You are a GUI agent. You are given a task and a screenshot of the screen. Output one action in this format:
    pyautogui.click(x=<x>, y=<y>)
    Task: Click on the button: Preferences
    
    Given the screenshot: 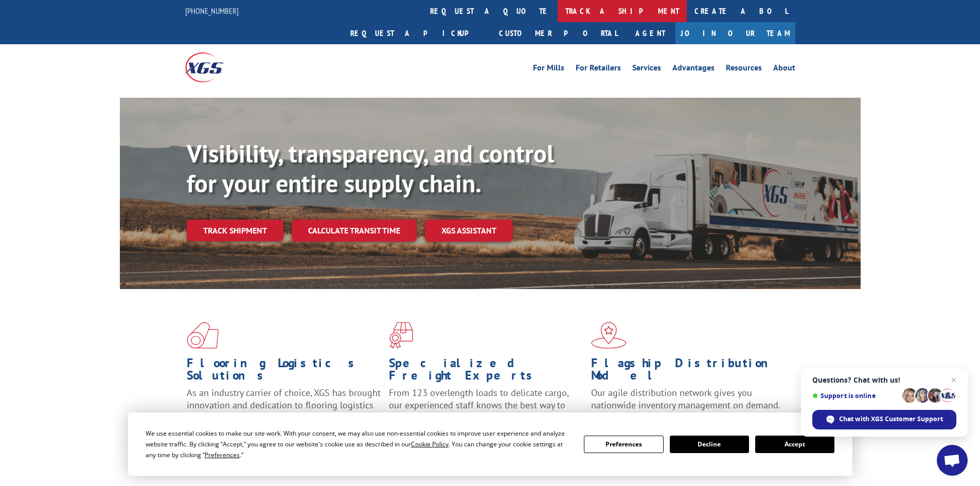 What is the action you would take?
    pyautogui.click(x=623, y=444)
    